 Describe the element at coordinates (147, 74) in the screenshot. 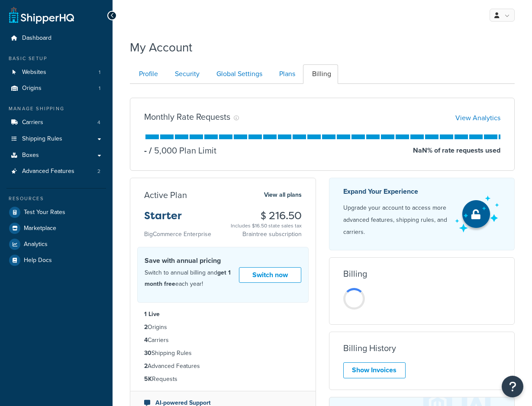

I see `a: Profile` at that location.